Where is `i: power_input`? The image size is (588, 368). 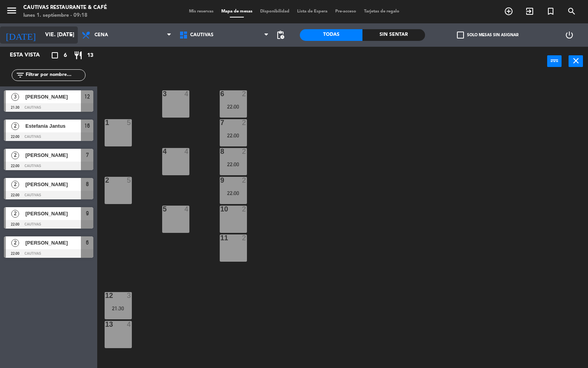
i: power_input is located at coordinates (555, 61).